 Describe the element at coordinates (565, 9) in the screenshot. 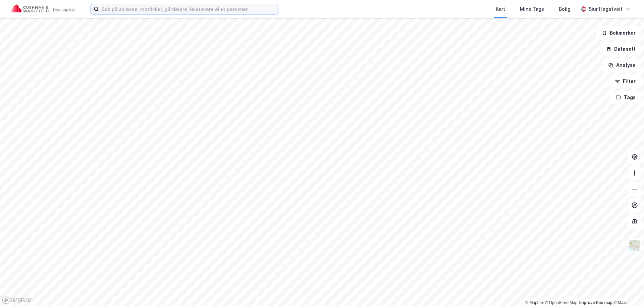

I see `div: Bolig` at that location.